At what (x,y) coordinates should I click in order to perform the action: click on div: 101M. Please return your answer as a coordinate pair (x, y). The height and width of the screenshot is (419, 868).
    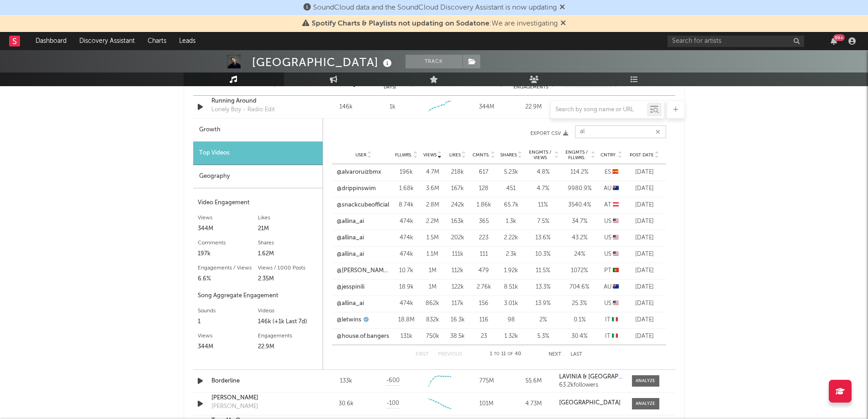
    Looking at the image, I should click on (486, 404).